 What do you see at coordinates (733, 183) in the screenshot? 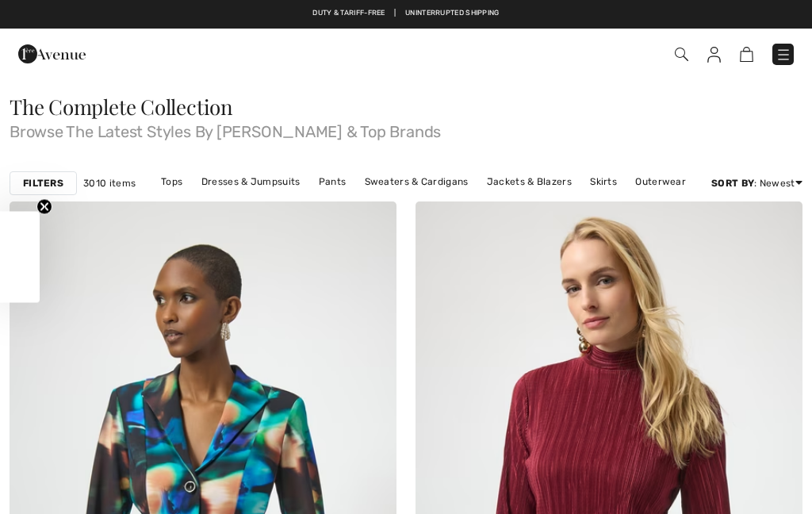
I see `strong: Sort By` at bounding box center [733, 183].